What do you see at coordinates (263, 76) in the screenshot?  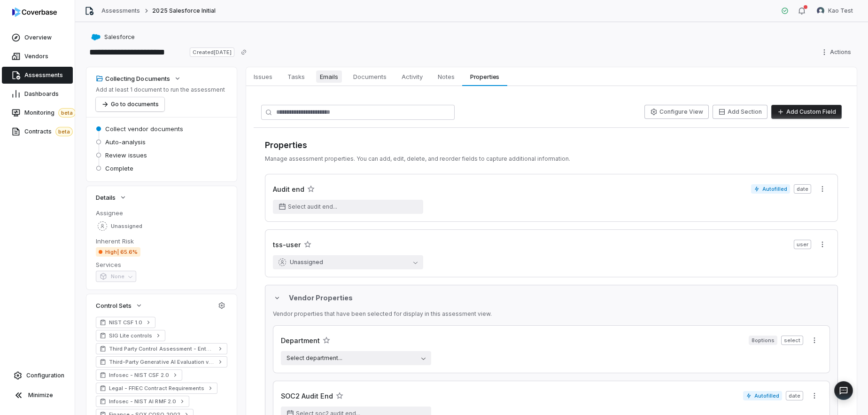 I see `span: Issues` at bounding box center [263, 76].